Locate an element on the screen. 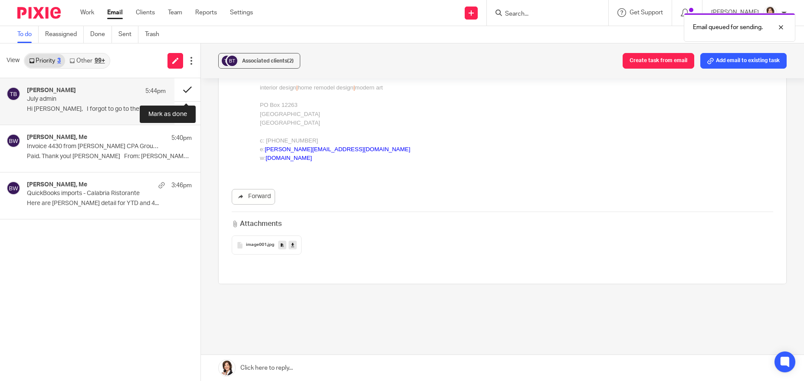 This screenshot has width=804, height=381. h3: Attachments is located at coordinates (257, 224).